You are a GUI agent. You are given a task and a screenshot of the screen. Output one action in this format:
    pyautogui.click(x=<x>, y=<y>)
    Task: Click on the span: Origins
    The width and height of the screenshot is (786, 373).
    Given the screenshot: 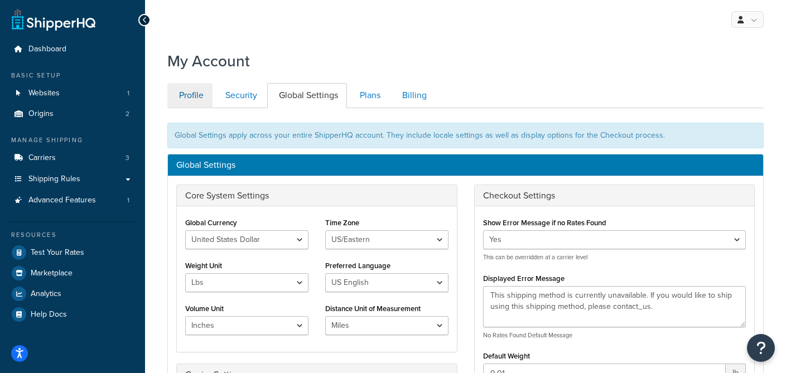 What is the action you would take?
    pyautogui.click(x=41, y=114)
    